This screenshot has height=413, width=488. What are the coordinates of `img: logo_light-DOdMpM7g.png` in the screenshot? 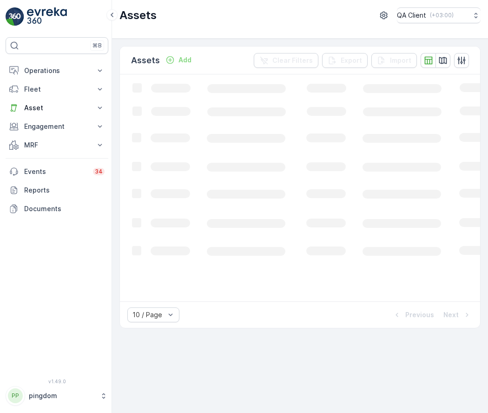 It's located at (47, 17).